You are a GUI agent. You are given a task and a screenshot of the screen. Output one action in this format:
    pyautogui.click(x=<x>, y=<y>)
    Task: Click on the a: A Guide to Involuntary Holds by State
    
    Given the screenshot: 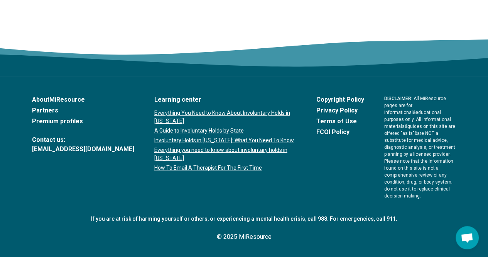 What is the action you would take?
    pyautogui.click(x=225, y=131)
    